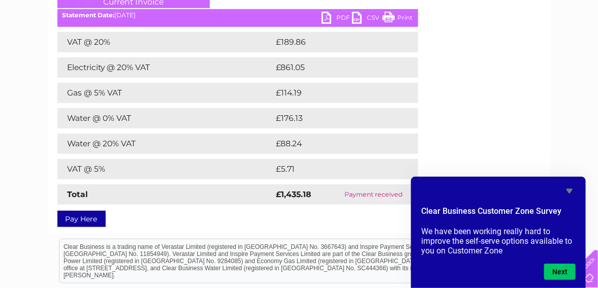  What do you see at coordinates (81, 219) in the screenshot?
I see `a: Pay Here` at bounding box center [81, 219].